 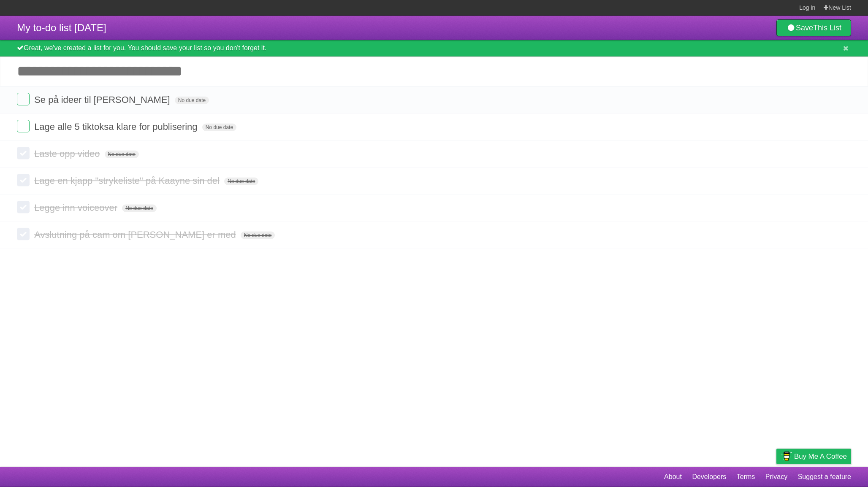 What do you see at coordinates (77, 207) in the screenshot?
I see `span: Legge inn voiceover` at bounding box center [77, 207].